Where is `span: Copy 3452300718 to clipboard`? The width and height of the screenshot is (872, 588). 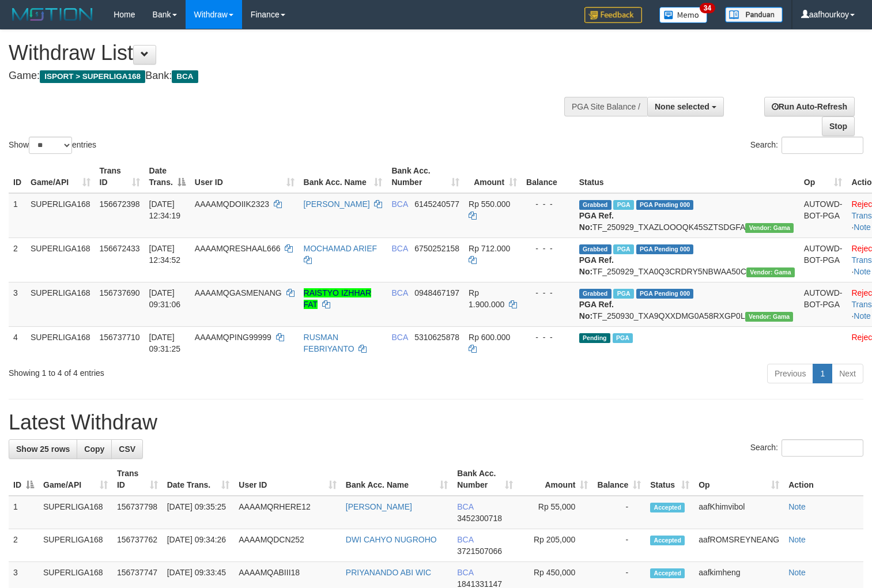
span: Copy 3452300718 to clipboard is located at coordinates (480, 518).